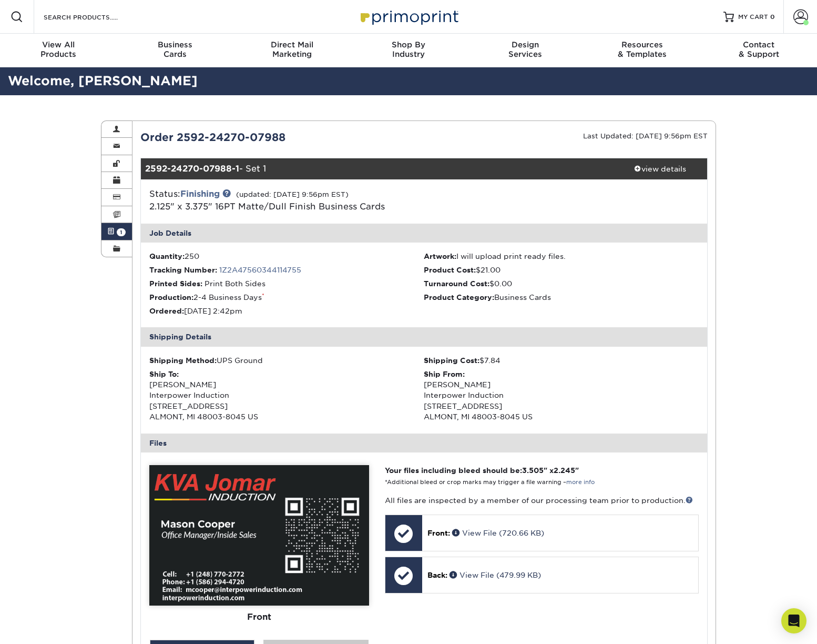 The width and height of the screenshot is (817, 644). Describe the element at coordinates (456, 284) in the screenshot. I see `strong: Turnaround Cost:` at that location.